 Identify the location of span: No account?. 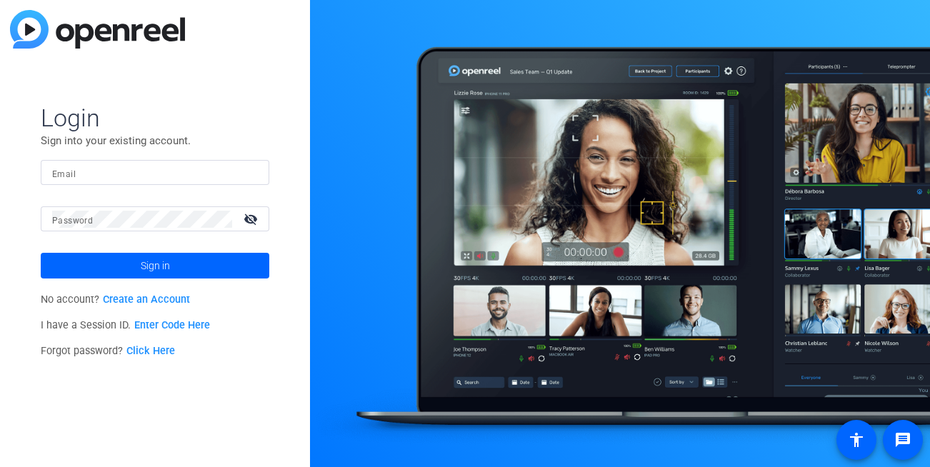
(115, 299).